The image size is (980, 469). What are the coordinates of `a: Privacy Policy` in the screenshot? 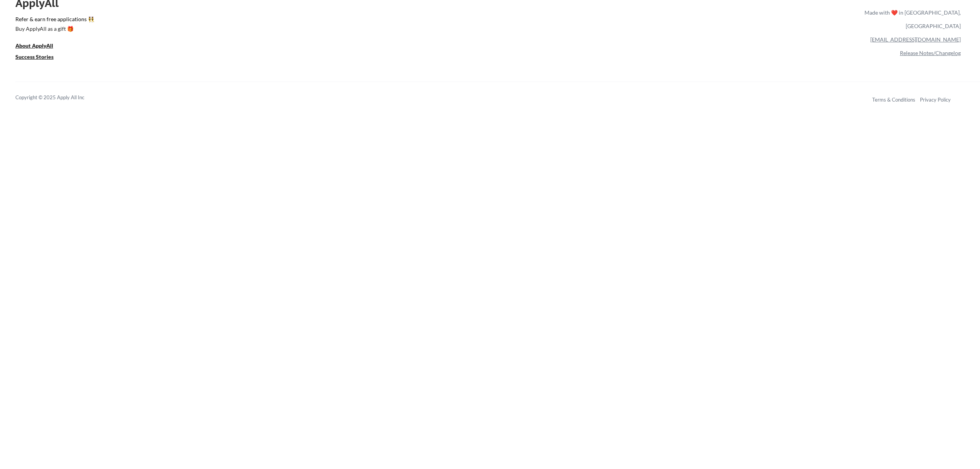 It's located at (935, 100).